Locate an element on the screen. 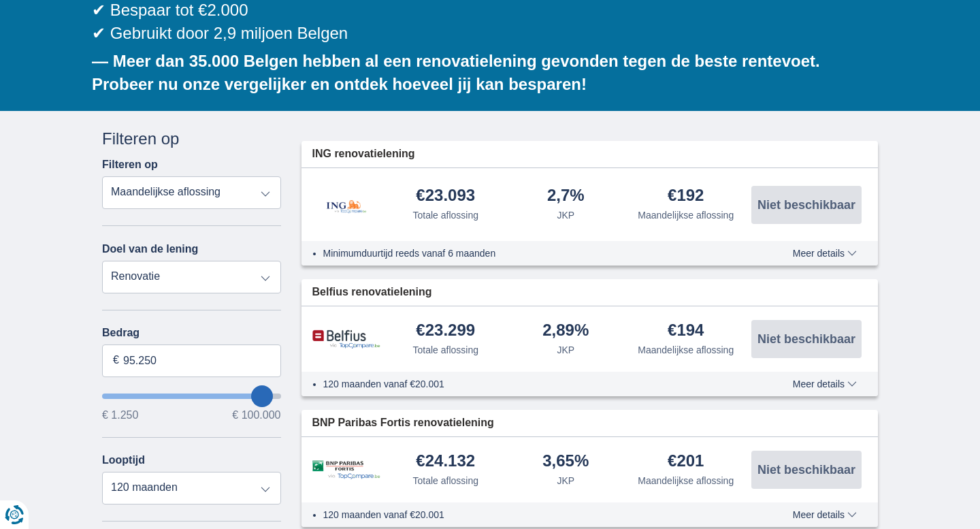  a: wantToBorrow is located at coordinates (191, 396).